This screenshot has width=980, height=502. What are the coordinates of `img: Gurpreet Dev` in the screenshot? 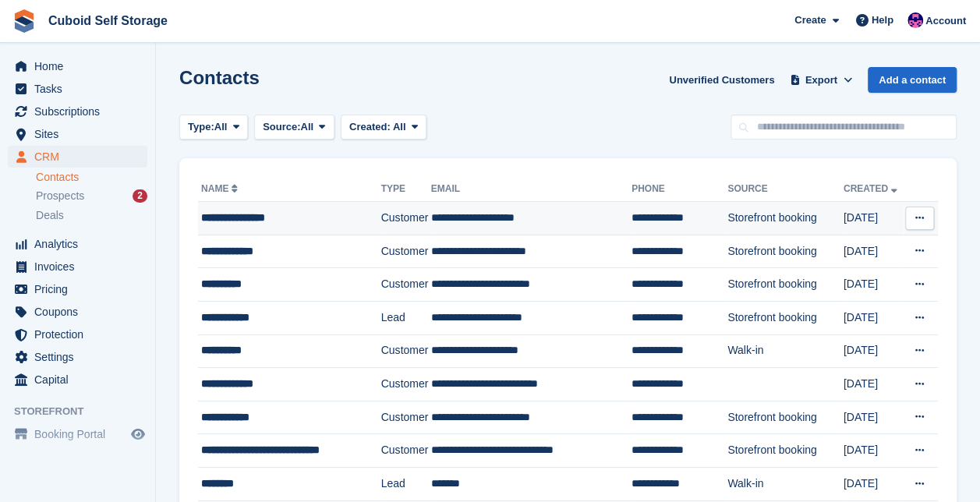 It's located at (916, 20).